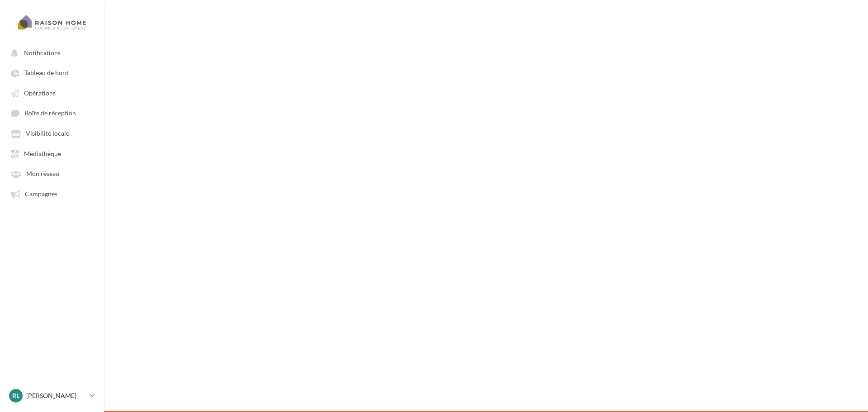 The width and height of the screenshot is (868, 412). Describe the element at coordinates (52, 113) in the screenshot. I see `a: Boîte de réception` at that location.